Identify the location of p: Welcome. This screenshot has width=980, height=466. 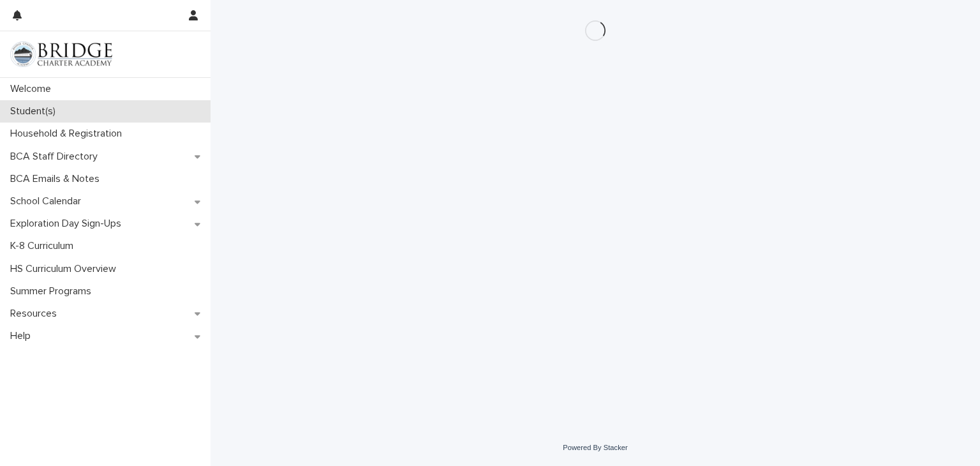
(33, 89).